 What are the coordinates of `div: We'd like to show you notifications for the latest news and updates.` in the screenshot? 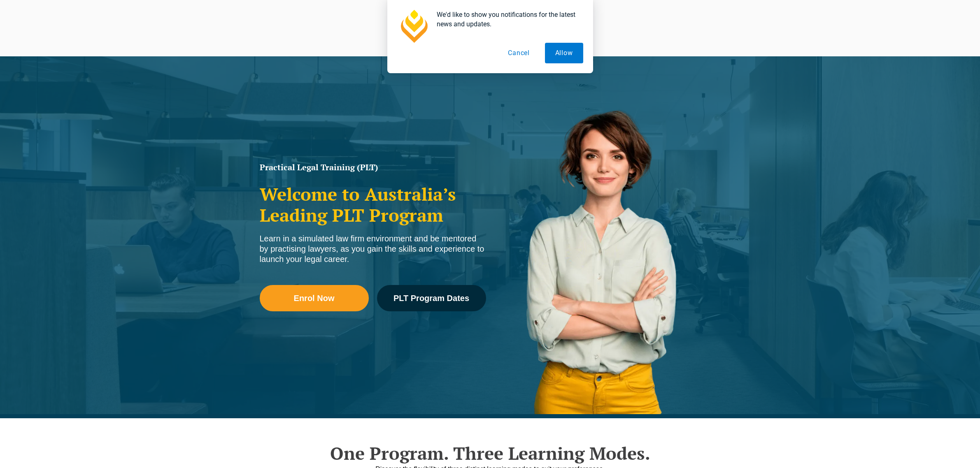 It's located at (507, 19).